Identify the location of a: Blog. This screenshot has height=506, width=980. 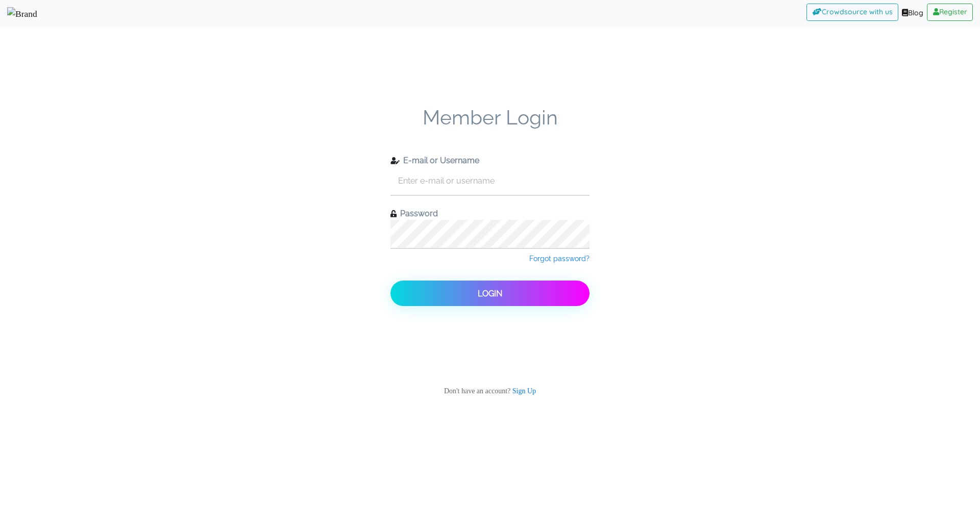
(912, 13).